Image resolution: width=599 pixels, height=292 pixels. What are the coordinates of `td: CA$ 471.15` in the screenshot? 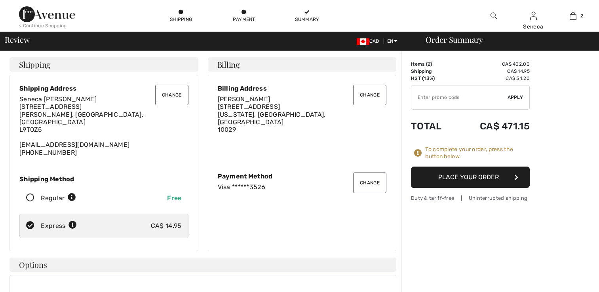 It's located at (493, 126).